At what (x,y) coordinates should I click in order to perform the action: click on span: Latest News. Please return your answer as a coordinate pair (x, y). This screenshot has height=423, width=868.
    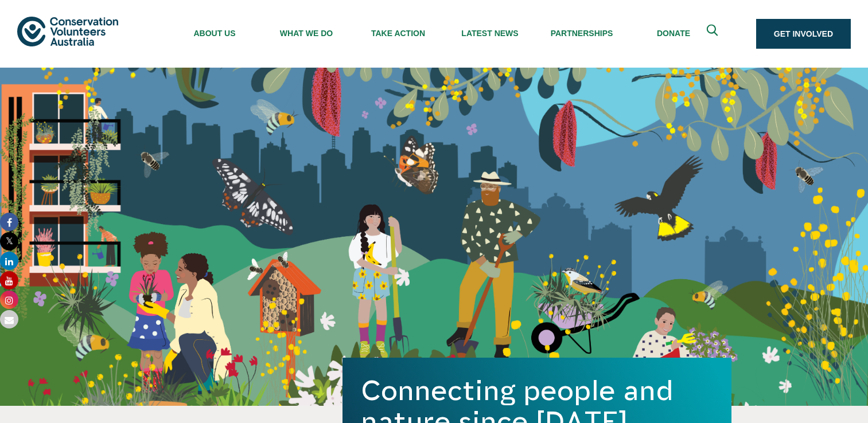
    Looking at the image, I should click on (490, 33).